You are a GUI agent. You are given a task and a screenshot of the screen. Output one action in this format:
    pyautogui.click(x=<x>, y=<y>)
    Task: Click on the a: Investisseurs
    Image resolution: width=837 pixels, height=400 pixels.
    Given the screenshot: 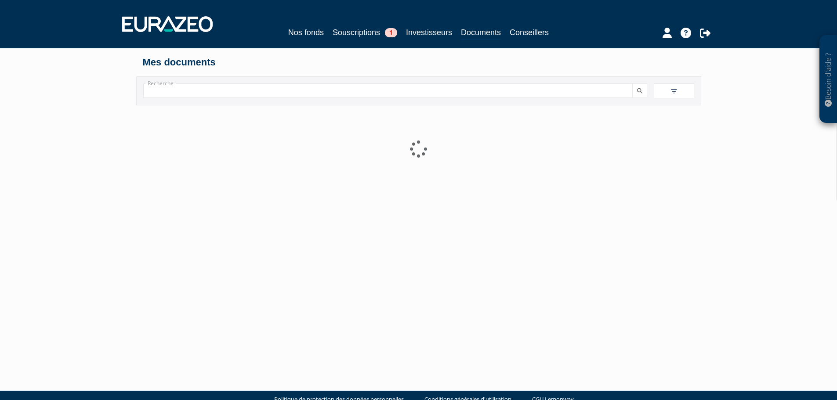 What is the action you would take?
    pyautogui.click(x=429, y=33)
    